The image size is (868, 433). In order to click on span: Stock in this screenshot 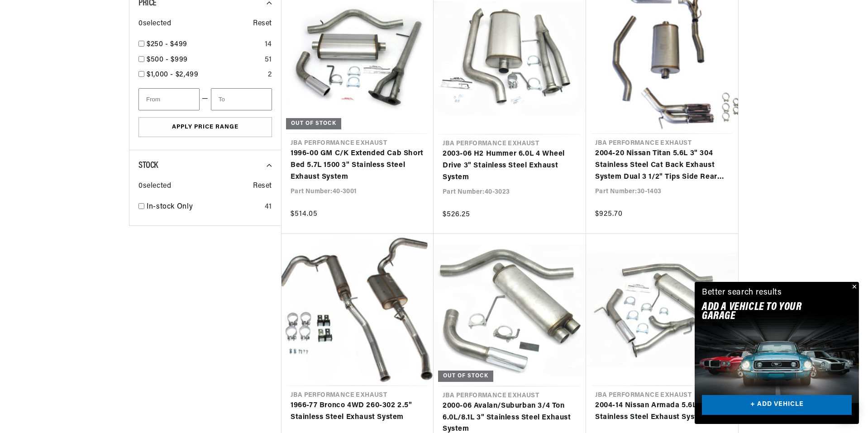, I will do `click(148, 166)`.